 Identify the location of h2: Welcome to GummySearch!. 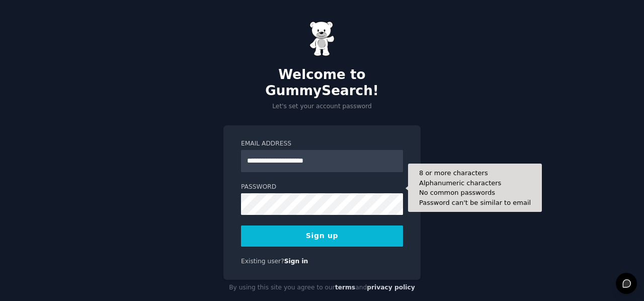
(322, 83).